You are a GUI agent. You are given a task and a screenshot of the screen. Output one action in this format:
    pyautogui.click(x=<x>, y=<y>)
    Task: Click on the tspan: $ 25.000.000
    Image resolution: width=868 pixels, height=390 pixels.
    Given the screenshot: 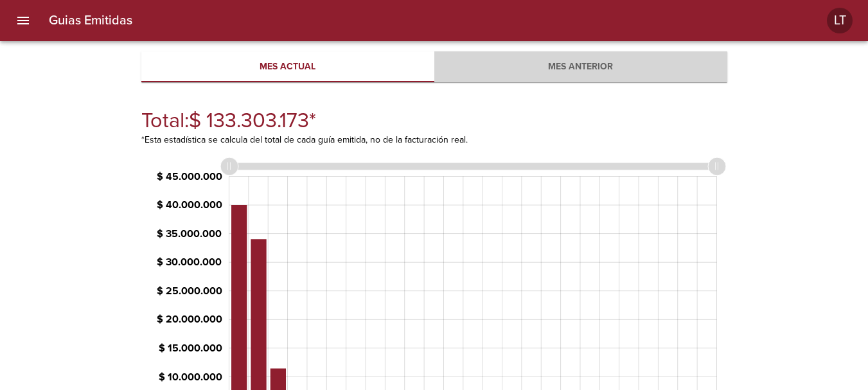 What is the action you would take?
    pyautogui.click(x=189, y=291)
    